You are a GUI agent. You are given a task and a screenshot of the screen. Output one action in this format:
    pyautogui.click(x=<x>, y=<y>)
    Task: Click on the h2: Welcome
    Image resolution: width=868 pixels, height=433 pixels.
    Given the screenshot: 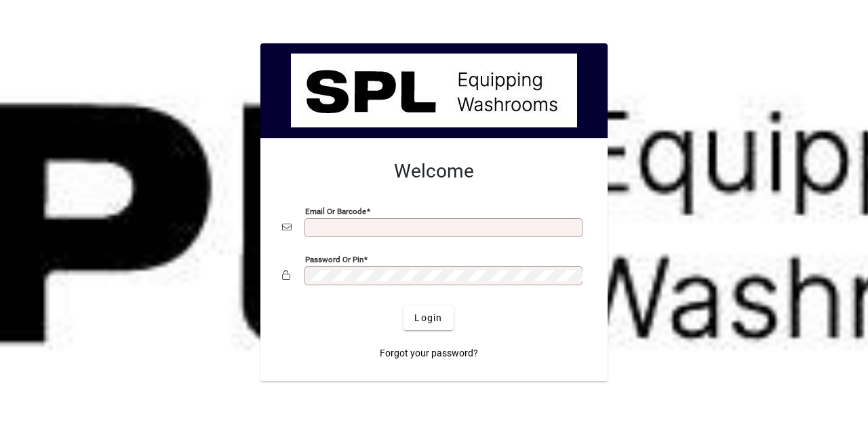 What is the action you would take?
    pyautogui.click(x=434, y=171)
    